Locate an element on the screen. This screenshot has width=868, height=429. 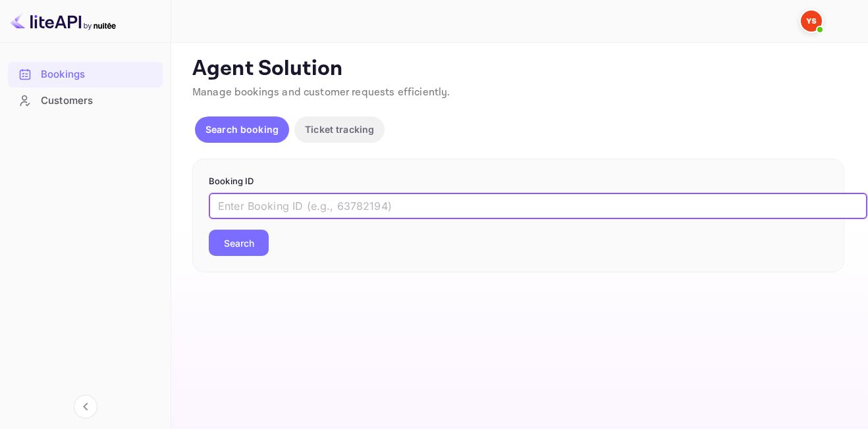
a: Bookings is located at coordinates (85, 74).